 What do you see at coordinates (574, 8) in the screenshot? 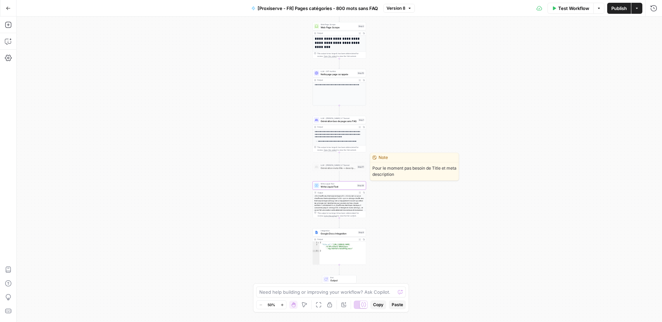
I see `span: Test Workflow` at bounding box center [574, 8].